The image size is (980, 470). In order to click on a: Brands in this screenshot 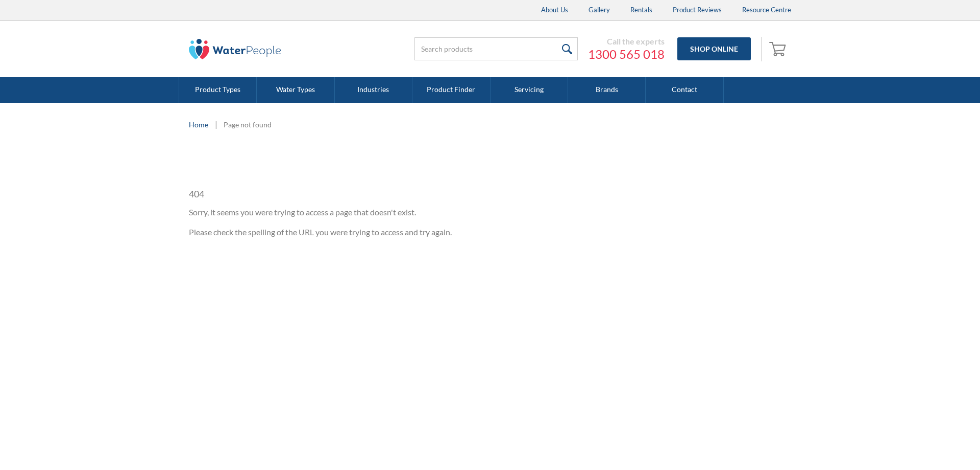, I will do `click(607, 90)`.